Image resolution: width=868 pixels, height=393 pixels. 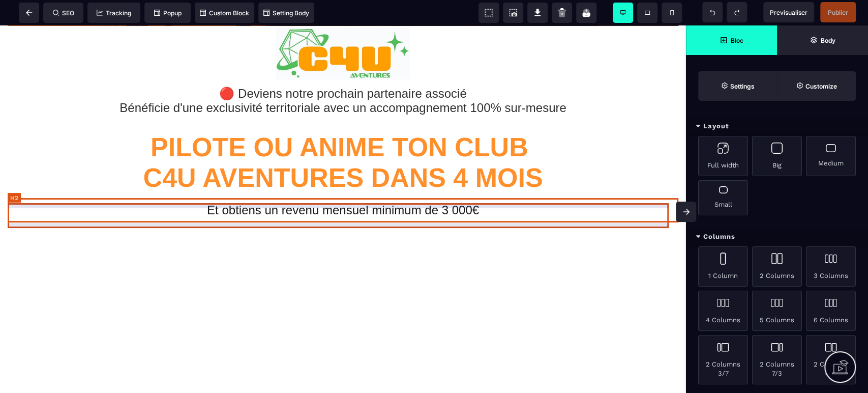 I want to click on img: e28bedf480b5c68d1e87932b9b00fdf2_logo-C4U-aventure.jpeg, so click(x=343, y=28).